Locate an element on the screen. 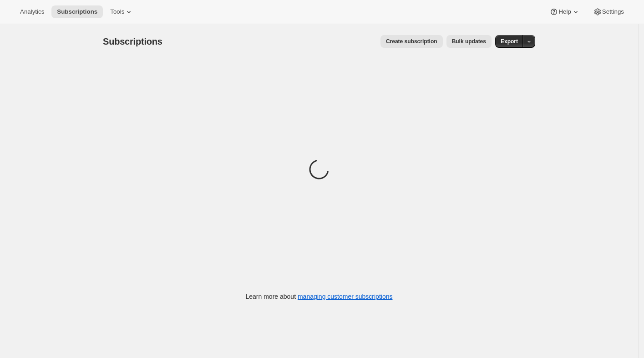  span: Help is located at coordinates (564, 12).